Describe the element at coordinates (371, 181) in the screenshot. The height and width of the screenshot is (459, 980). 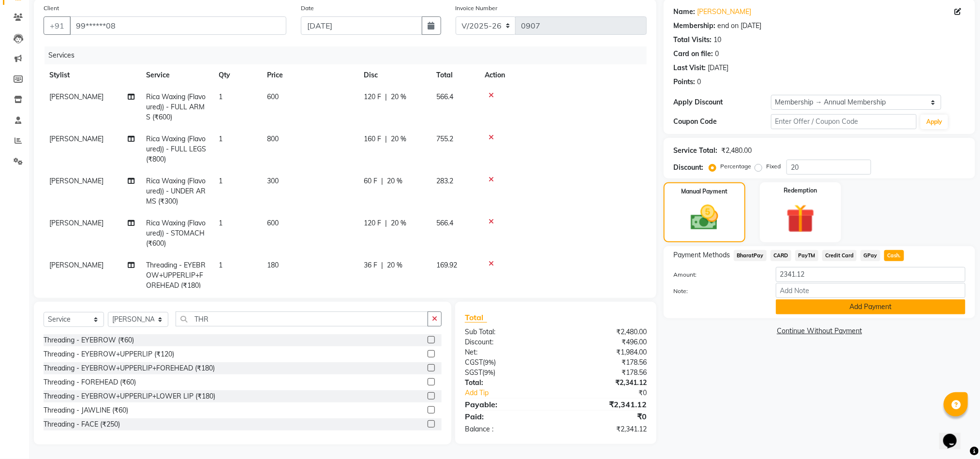
I see `span: 60 F` at that location.